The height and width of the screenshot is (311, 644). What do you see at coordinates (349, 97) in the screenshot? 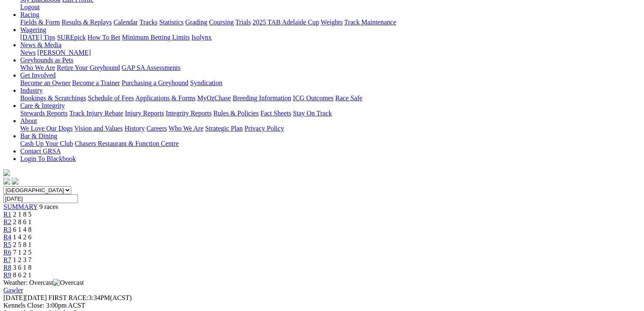
I see `a: Race Safe` at bounding box center [349, 97].